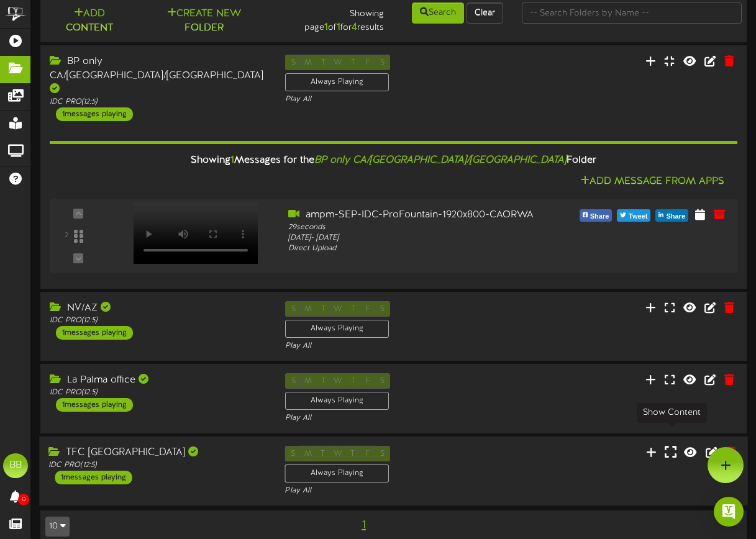 The height and width of the screenshot is (539, 756). What do you see at coordinates (638, 217) in the screenshot?
I see `span: Tweet` at bounding box center [638, 217].